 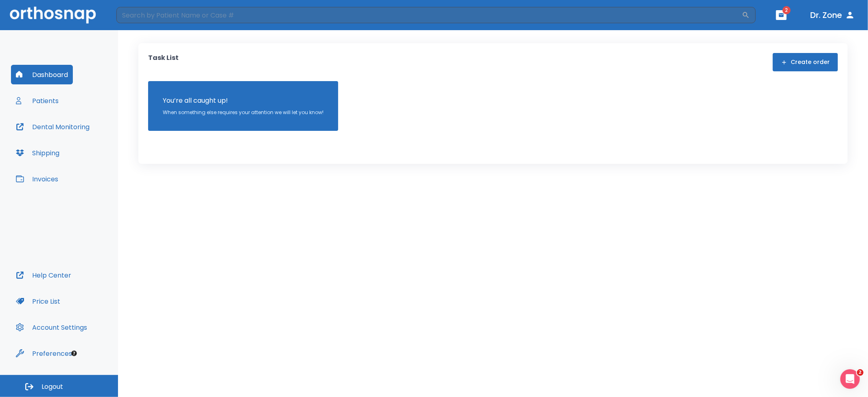 I want to click on button: Dental Monitoring, so click(x=53, y=127).